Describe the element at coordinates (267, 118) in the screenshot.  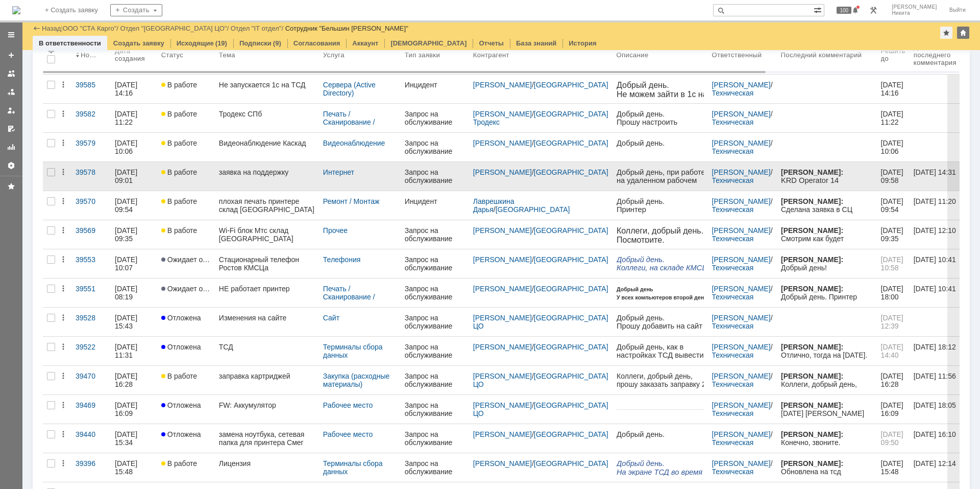
I see `a: Тродекс СПб` at that location.